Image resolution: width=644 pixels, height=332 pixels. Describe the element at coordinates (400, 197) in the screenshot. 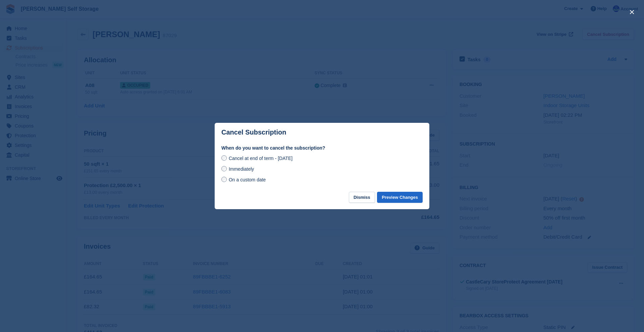

I see `button: Preview Changes` at that location.